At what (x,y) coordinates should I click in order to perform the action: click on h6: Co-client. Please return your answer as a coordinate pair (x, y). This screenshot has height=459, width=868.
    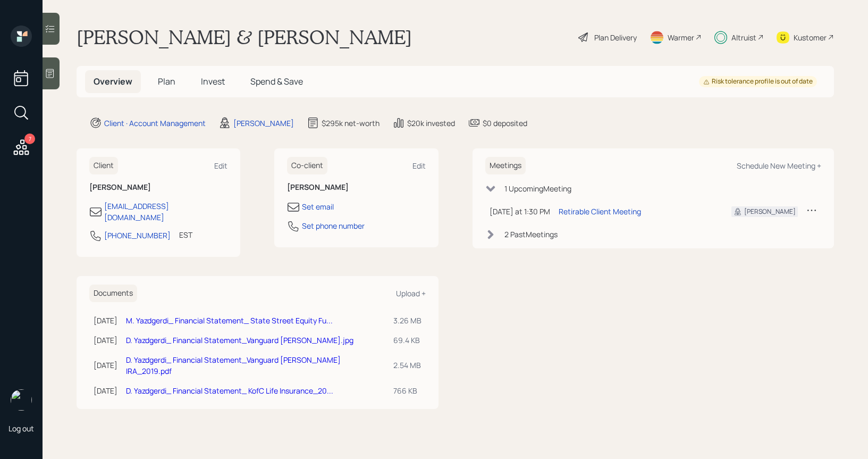
    Looking at the image, I should click on (307, 165).